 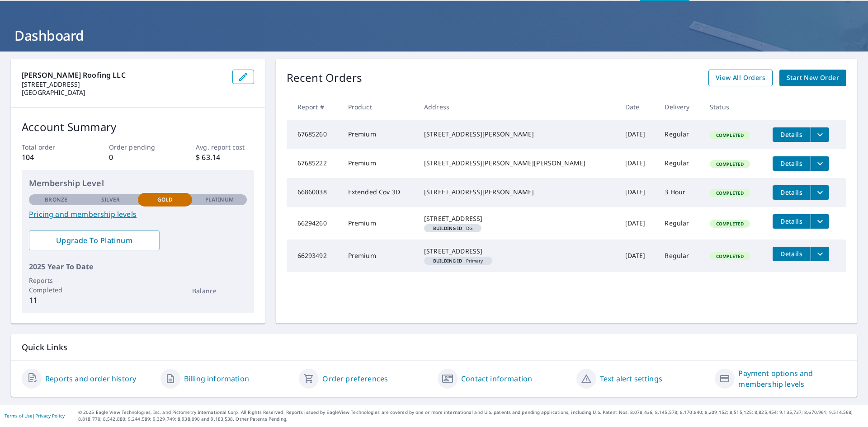 What do you see at coordinates (740, 78) in the screenshot?
I see `a: View All Orders` at bounding box center [740, 78].